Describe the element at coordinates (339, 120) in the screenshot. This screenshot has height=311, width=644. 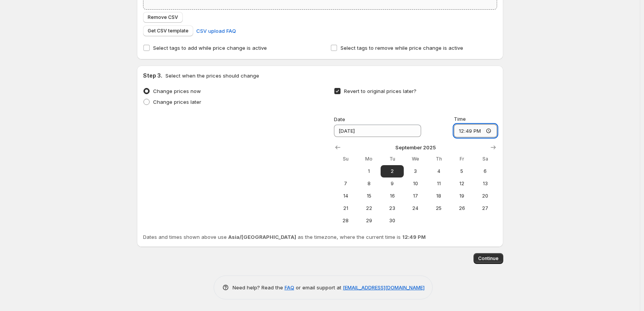
I see `span: Date` at that location.